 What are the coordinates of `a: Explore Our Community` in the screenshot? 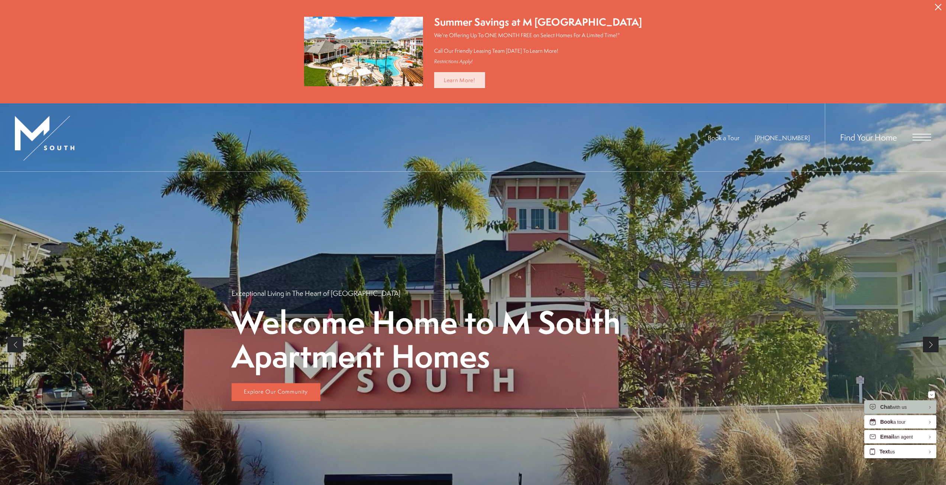 It's located at (276, 392).